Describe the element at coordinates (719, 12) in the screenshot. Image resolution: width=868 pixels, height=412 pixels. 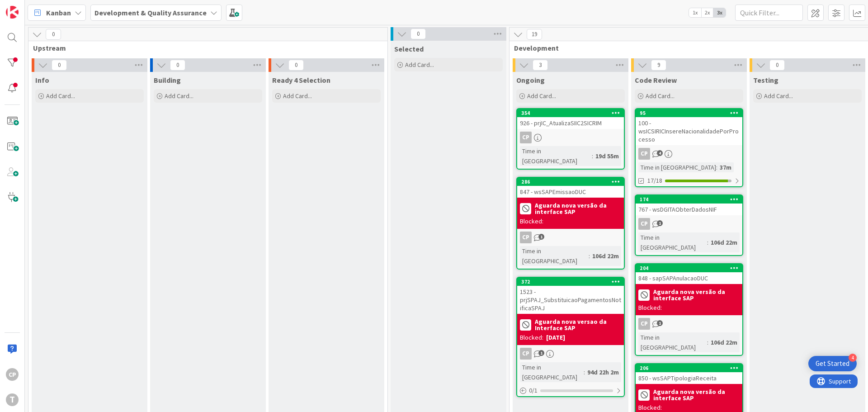
I see `span: 3x` at that location.